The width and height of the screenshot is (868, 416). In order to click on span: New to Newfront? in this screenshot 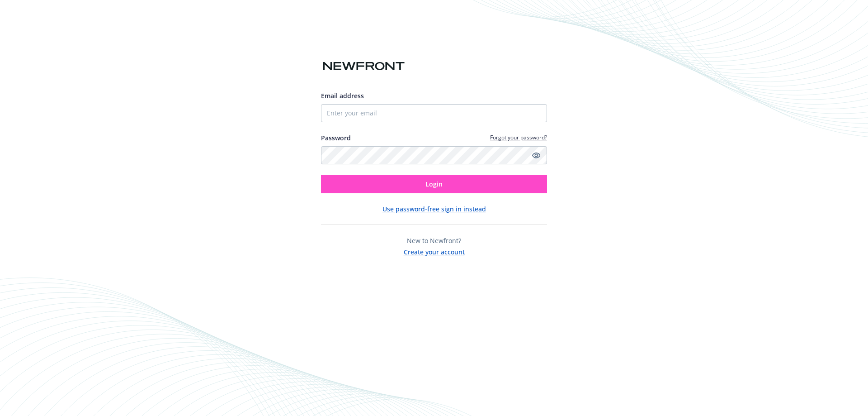, I will do `click(434, 240)`.